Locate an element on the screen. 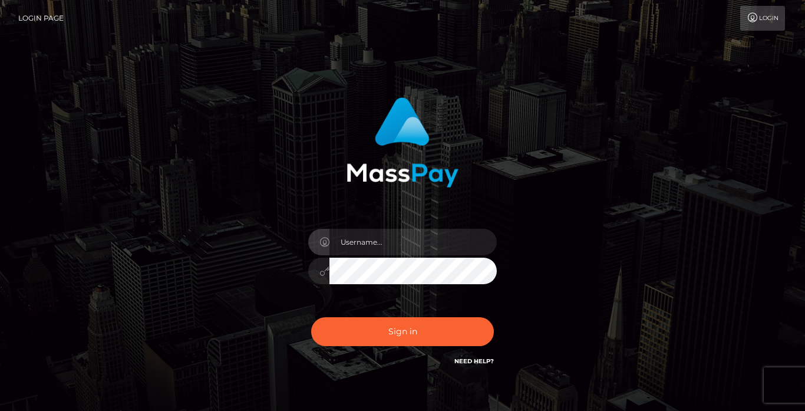 The width and height of the screenshot is (805, 411). button: Sign in is located at coordinates (402, 331).